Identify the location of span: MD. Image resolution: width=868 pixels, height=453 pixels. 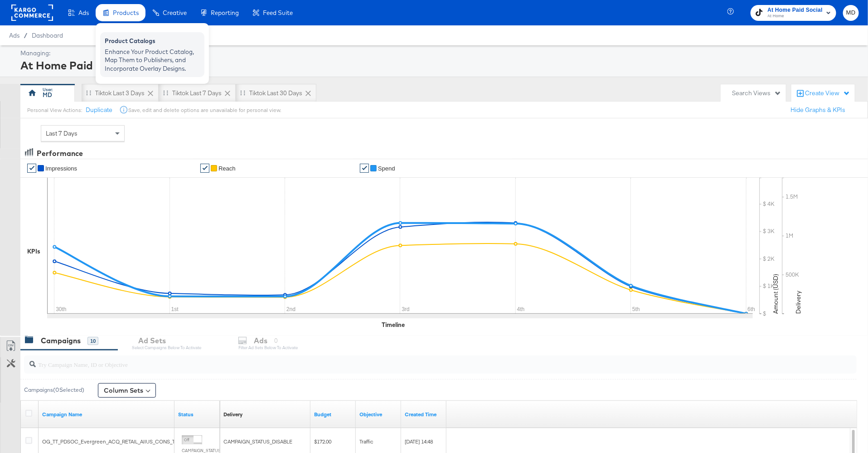
(851, 12).